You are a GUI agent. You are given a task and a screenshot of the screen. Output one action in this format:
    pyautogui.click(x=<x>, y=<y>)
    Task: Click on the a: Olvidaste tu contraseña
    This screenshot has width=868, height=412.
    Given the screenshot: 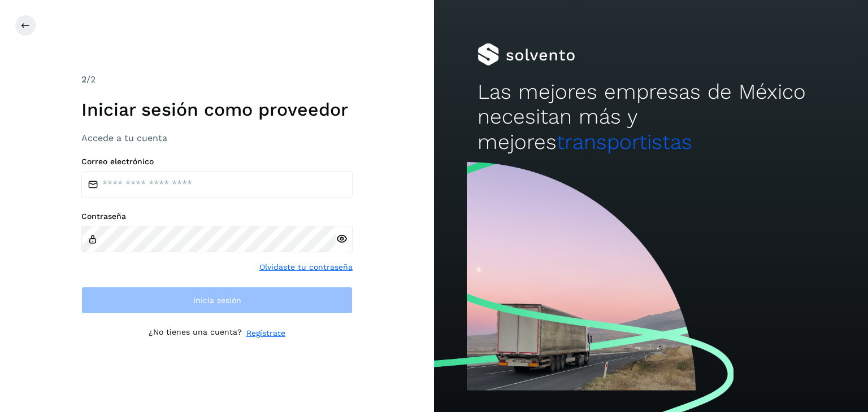 What is the action you would take?
    pyautogui.click(x=306, y=267)
    